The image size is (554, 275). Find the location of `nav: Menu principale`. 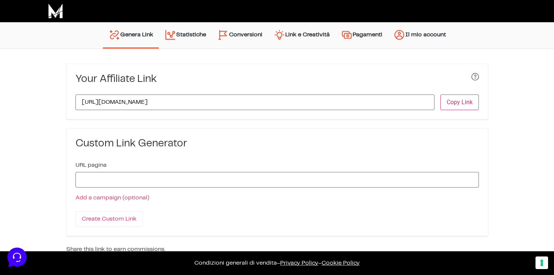

nav: Menu principale is located at coordinates (277, 35).